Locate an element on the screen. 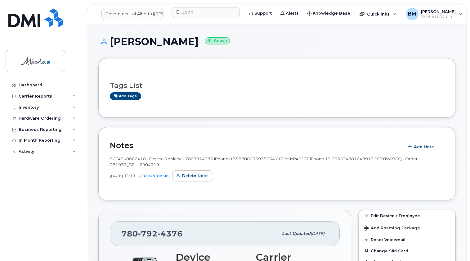  span: 4376 is located at coordinates (170, 233).